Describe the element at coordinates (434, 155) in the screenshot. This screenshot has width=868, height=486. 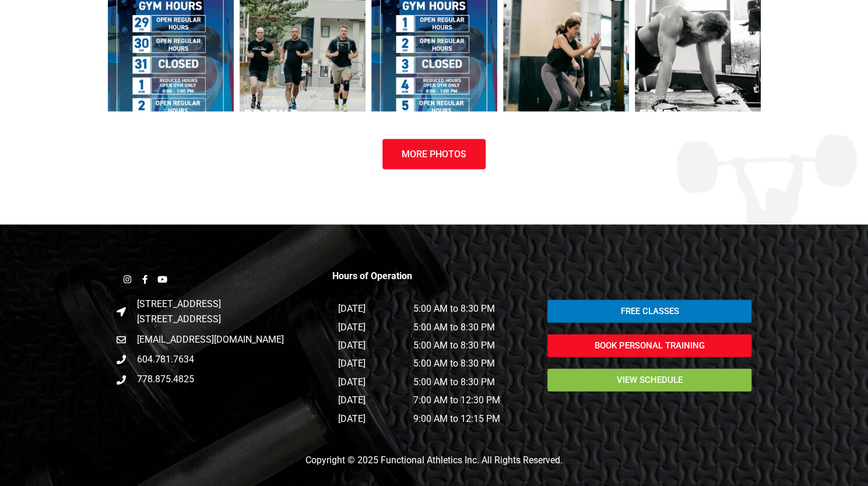
I see `span: More Photos` at that location.